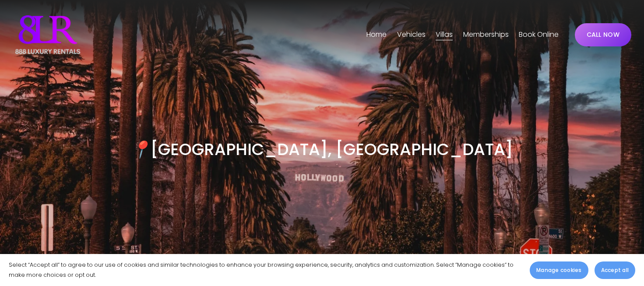  Describe the element at coordinates (486, 34) in the screenshot. I see `a: Memberships` at that location.